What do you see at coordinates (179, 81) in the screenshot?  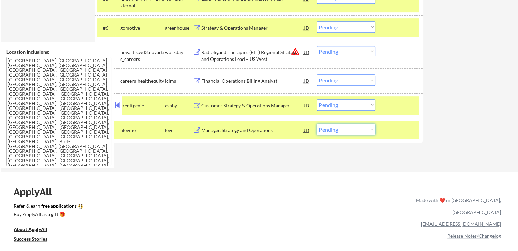 I see `div: icims` at bounding box center [179, 81].